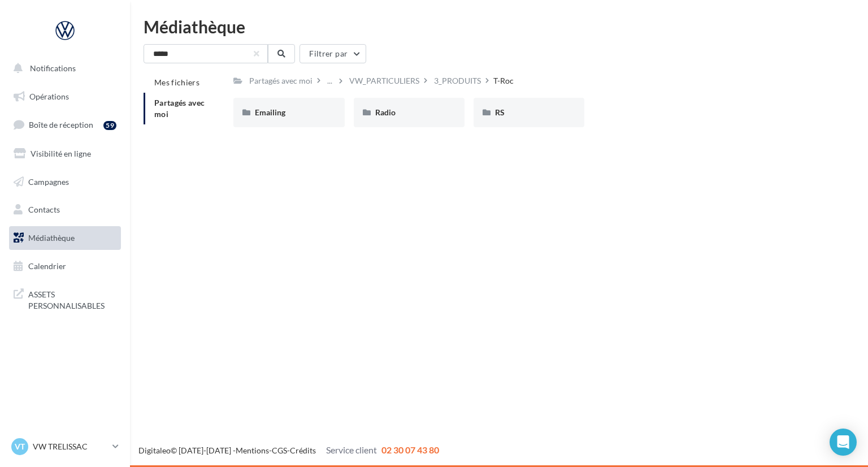 The height and width of the screenshot is (467, 868). Describe the element at coordinates (44, 209) in the screenshot. I see `span: Contacts` at that location.